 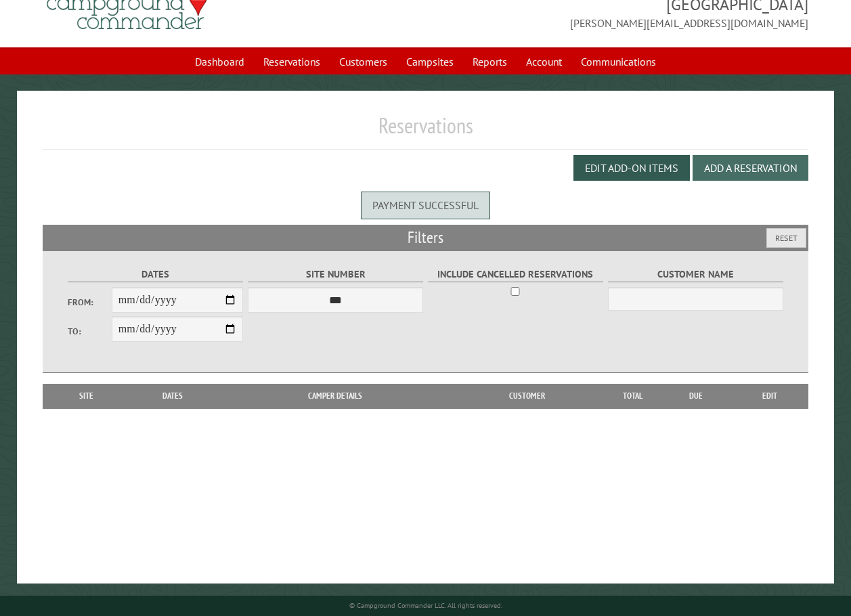 I want to click on h1: Reservations, so click(x=425, y=131).